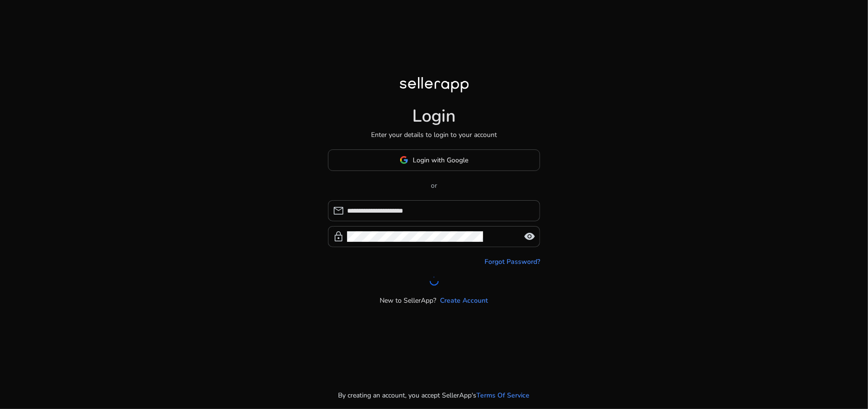  Describe the element at coordinates (530, 237) in the screenshot. I see `span: visibility` at that location.